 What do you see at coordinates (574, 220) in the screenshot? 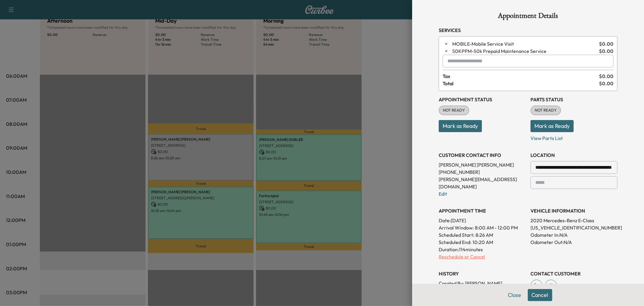
I see `p: 2020 Mercedes-Benz E-Class` at bounding box center [574, 220].